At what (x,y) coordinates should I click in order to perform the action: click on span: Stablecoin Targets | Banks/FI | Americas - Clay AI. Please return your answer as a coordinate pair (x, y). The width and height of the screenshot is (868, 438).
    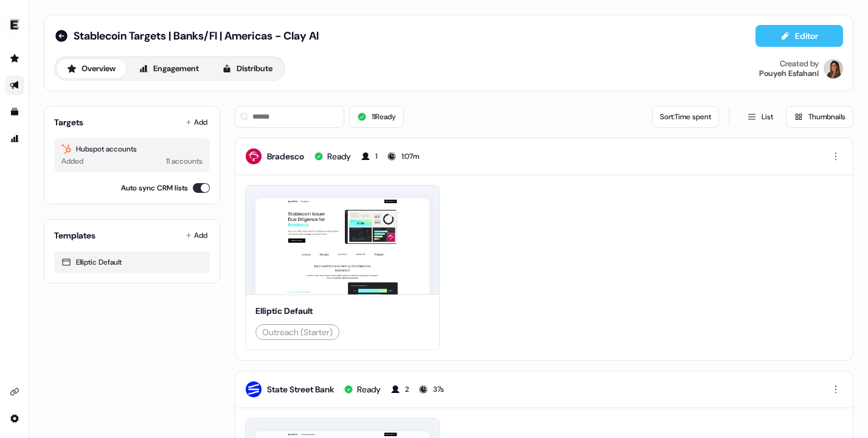
    Looking at the image, I should click on (196, 36).